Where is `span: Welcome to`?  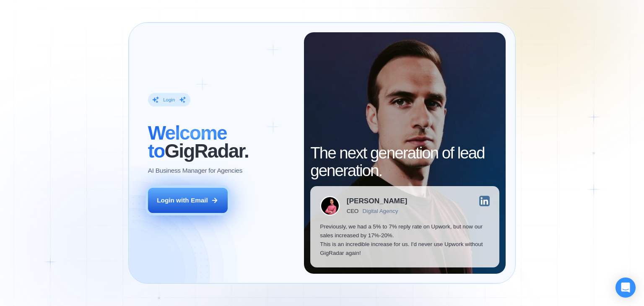
span: Welcome to is located at coordinates (187, 142).